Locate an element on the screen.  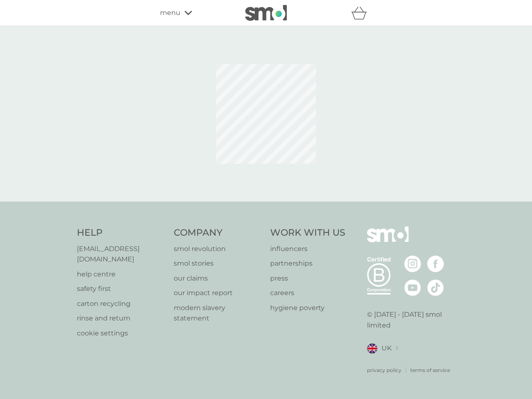
p: help centre is located at coordinates (121, 274).